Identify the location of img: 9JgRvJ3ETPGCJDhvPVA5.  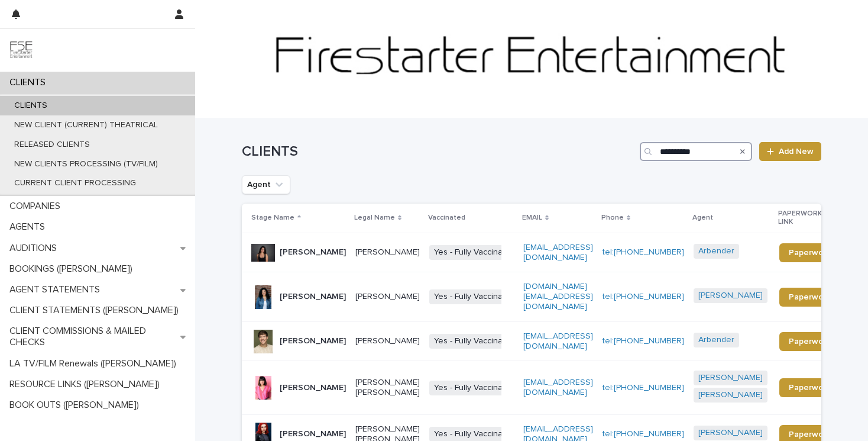
(21, 51).